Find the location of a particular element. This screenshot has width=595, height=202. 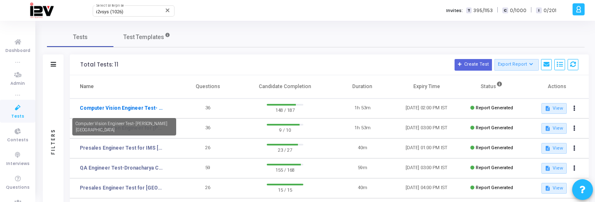

span: 9 / 10 is located at coordinates (285, 130).